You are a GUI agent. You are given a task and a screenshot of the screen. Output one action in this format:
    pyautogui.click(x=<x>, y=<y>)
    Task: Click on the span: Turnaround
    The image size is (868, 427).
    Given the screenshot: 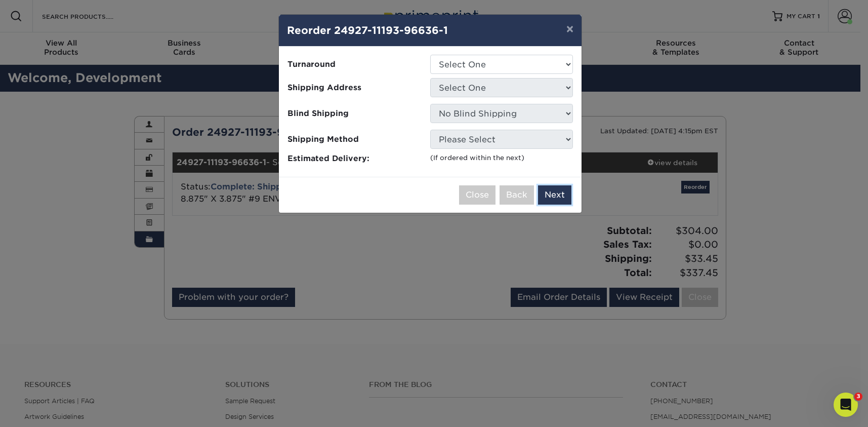 What is the action you would take?
    pyautogui.click(x=355, y=65)
    